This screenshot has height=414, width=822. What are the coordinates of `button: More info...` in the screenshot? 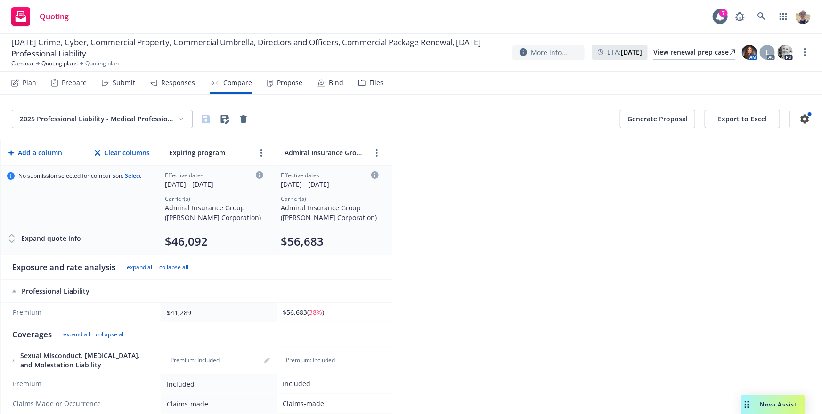 It's located at (548, 52).